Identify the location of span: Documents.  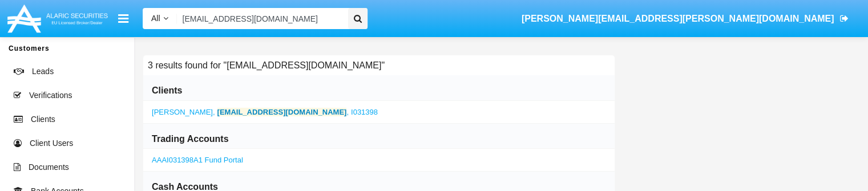
(48, 167).